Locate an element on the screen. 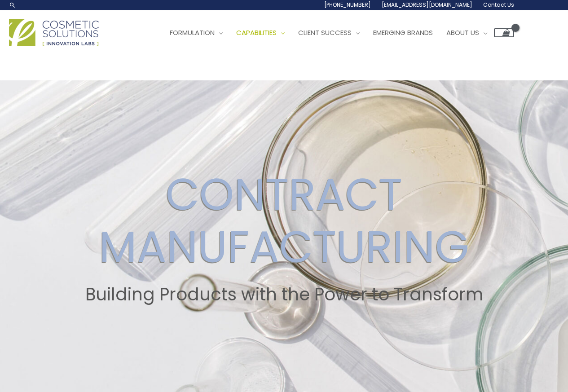  span: Capabilities is located at coordinates (256, 33).